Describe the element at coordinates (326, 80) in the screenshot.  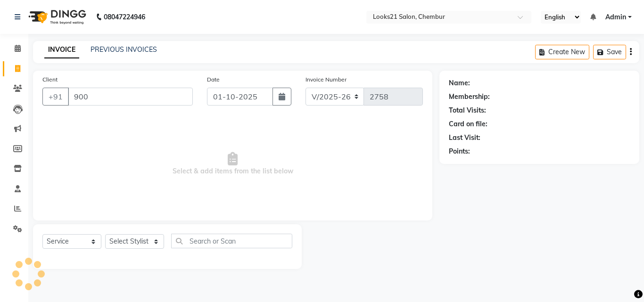
I see `label: Invoice Number` at that location.